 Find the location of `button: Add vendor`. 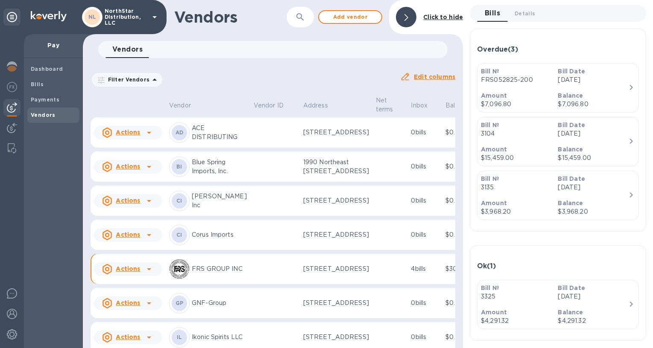

button: Add vendor is located at coordinates (350, 17).